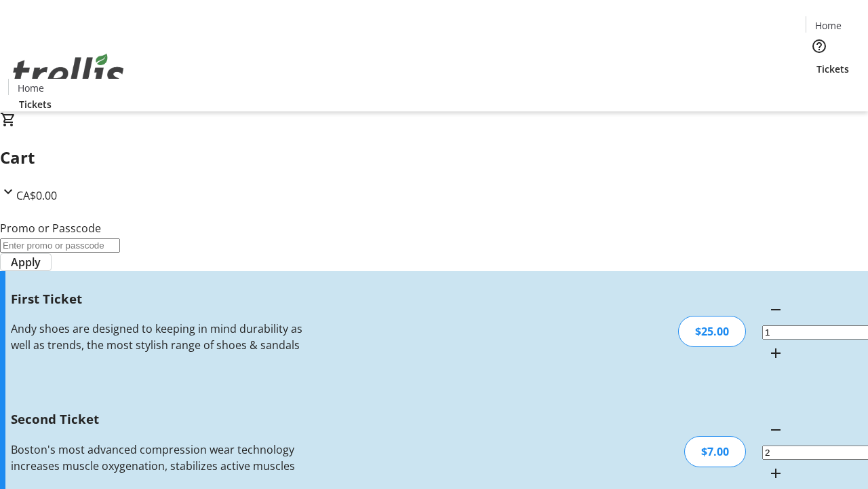 Image resolution: width=868 pixels, height=489 pixels. What do you see at coordinates (158, 298) in the screenshot?
I see `h3: First Ticket` at bounding box center [158, 298].